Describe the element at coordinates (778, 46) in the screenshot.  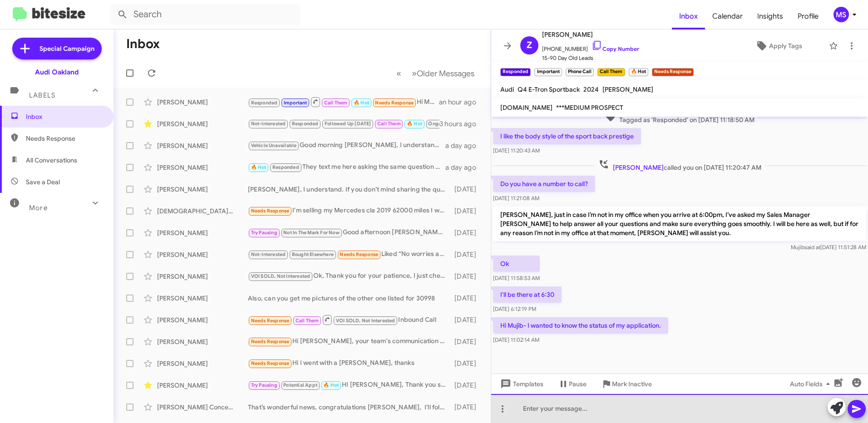
I see `button: Apply Tags` at that location.